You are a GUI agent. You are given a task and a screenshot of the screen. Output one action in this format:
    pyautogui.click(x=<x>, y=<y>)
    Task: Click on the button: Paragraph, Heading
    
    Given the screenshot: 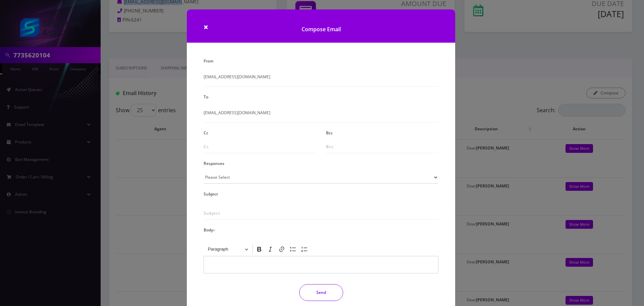 What is the action you would take?
    pyautogui.click(x=228, y=249)
    